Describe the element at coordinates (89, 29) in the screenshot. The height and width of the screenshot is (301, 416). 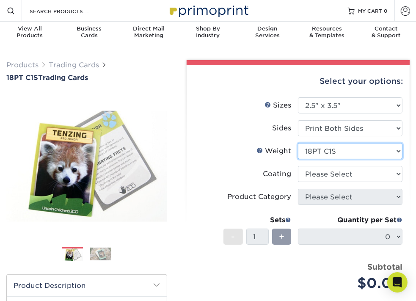
I see `span: Business` at that location.